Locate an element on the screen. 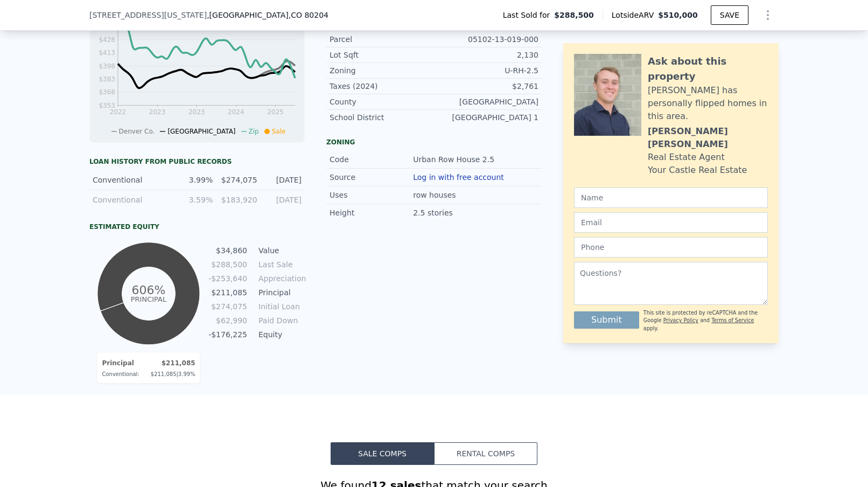 Image resolution: width=868 pixels, height=487 pixels. div: Urban Row House 2.5 is located at coordinates (454, 159).